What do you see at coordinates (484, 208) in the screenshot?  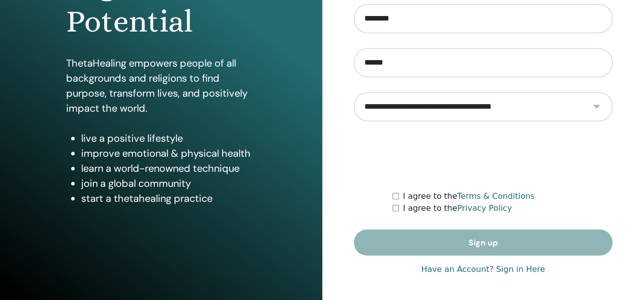 I see `a: Privacy Policy` at bounding box center [484, 208].